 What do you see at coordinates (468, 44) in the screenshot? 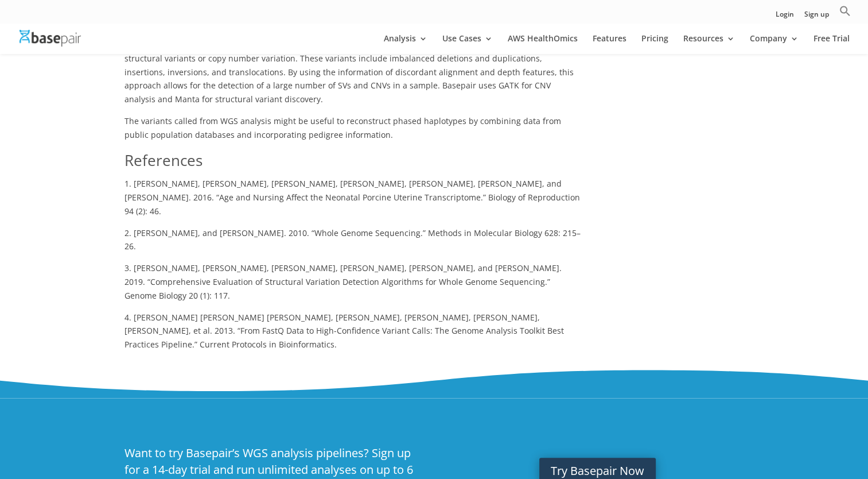
I see `a: Use Cases` at bounding box center [468, 44].